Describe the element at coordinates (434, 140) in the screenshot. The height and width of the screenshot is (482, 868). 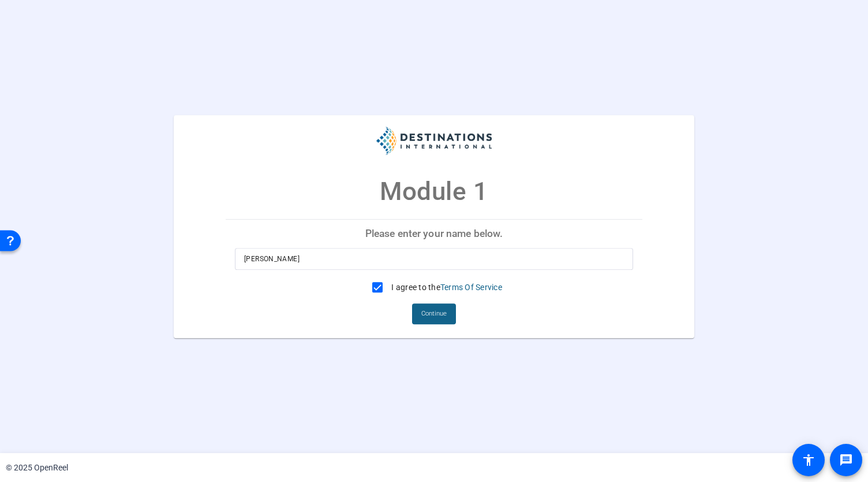
I see `img: company-logo` at that location.